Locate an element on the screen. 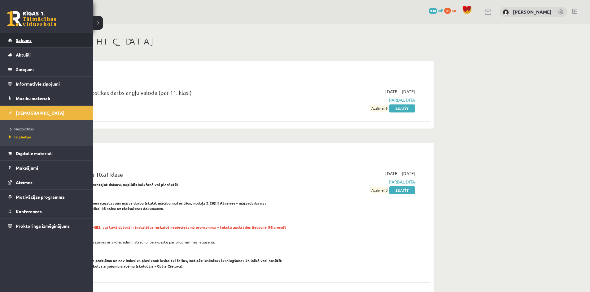 This screenshot has height=292, width=590. a: 90 xp is located at coordinates (451, 10).